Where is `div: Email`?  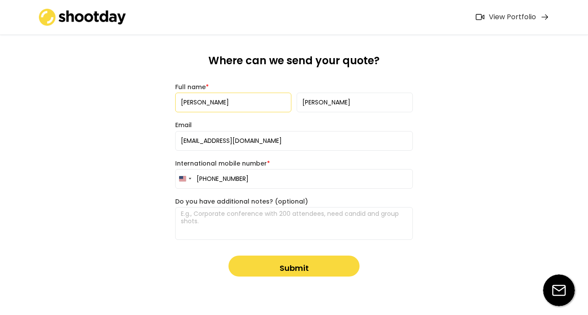 div: Email is located at coordinates (294, 125).